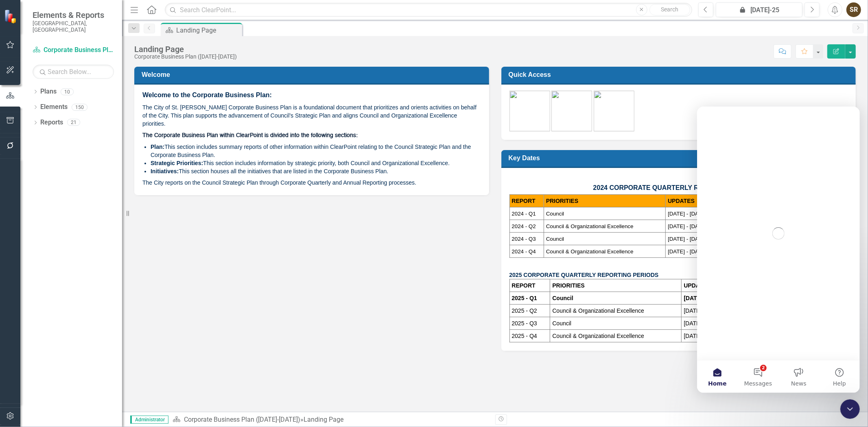 The height and width of the screenshot is (427, 868). Describe the element at coordinates (316, 163) in the screenshot. I see `li: This section includes information by strategic priority, both Council and Organizational Excellence.` at that location.